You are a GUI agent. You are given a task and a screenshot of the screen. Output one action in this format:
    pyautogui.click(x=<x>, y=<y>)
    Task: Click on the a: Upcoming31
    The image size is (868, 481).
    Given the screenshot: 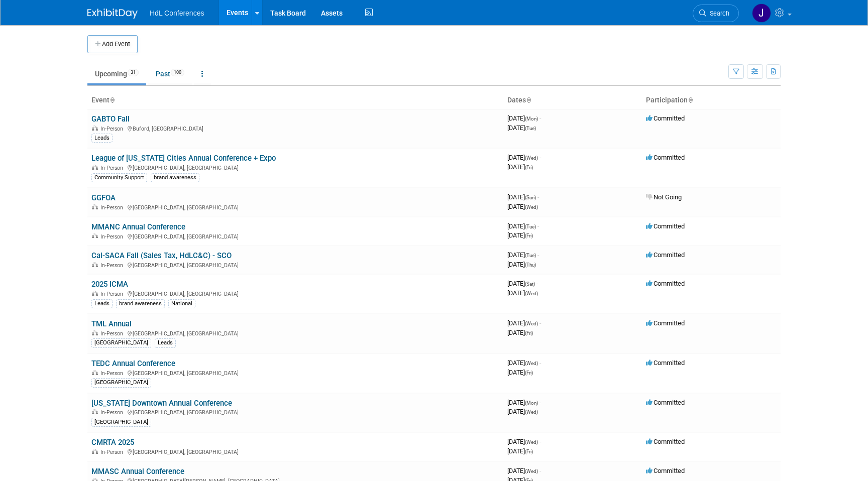 What is the action you would take?
    pyautogui.click(x=116, y=74)
    